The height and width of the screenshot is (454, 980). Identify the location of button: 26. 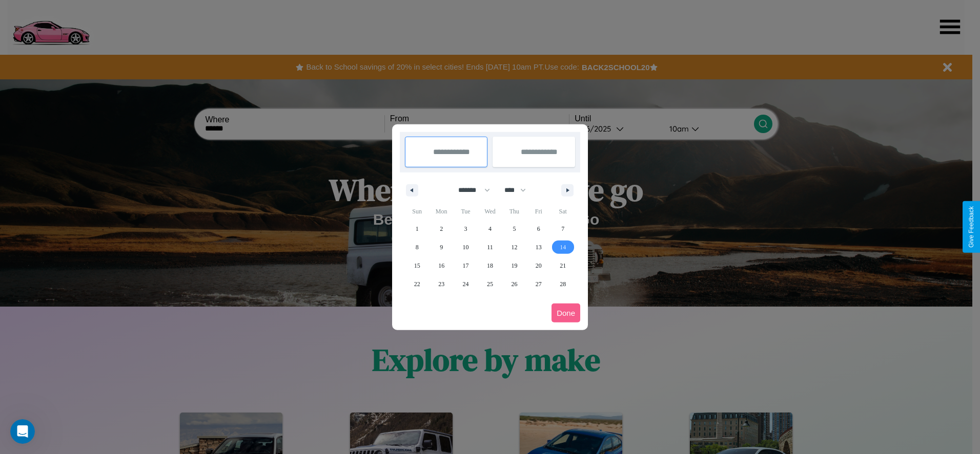
(514, 285).